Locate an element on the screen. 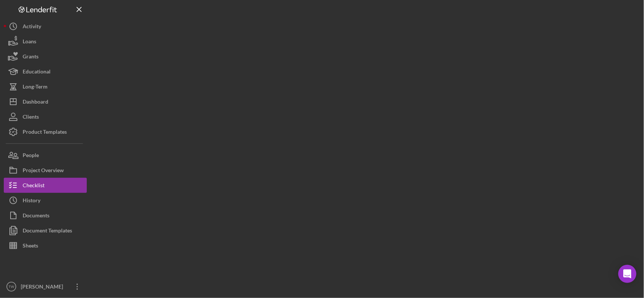 The image size is (644, 298). button: People is located at coordinates (45, 155).